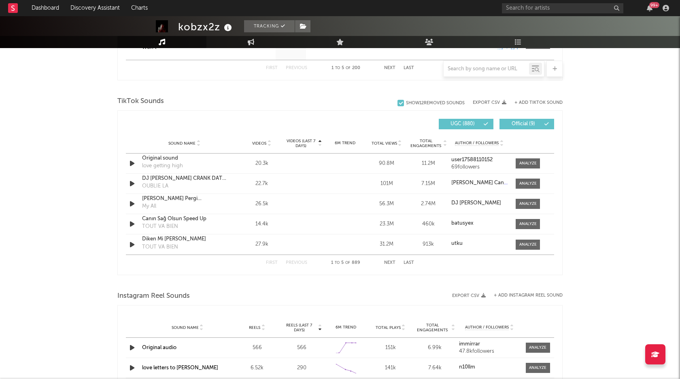 The height and width of the screenshot is (379, 680). I want to click on div: OUBLIE LA, so click(155, 186).